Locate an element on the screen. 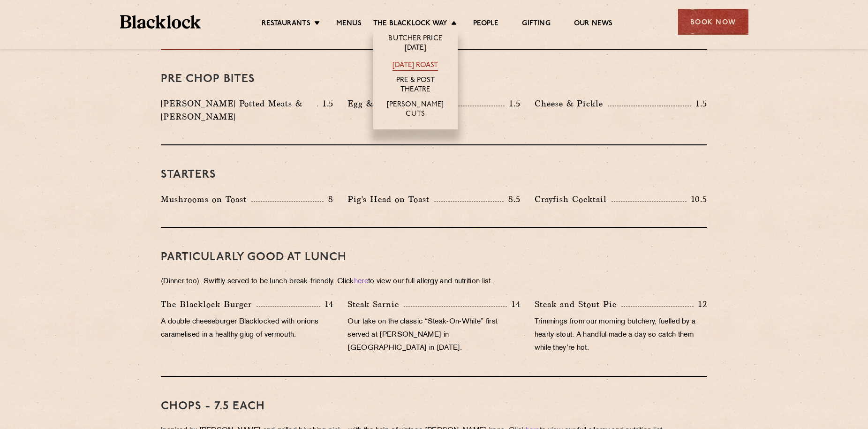  p: 12 is located at coordinates (700, 305).